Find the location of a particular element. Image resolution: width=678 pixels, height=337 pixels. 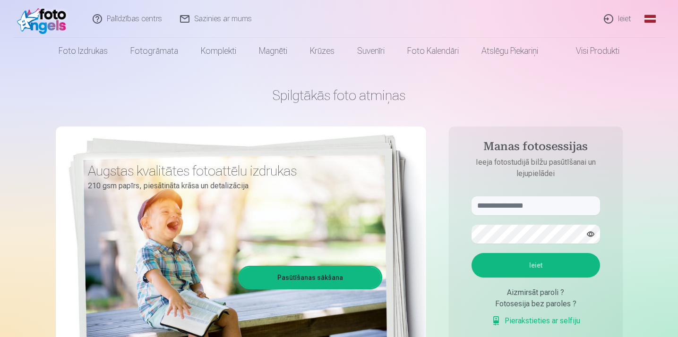

p: Ieeja fotostudijā bilžu pasūtīšanai un lejupielādei is located at coordinates (535, 168).